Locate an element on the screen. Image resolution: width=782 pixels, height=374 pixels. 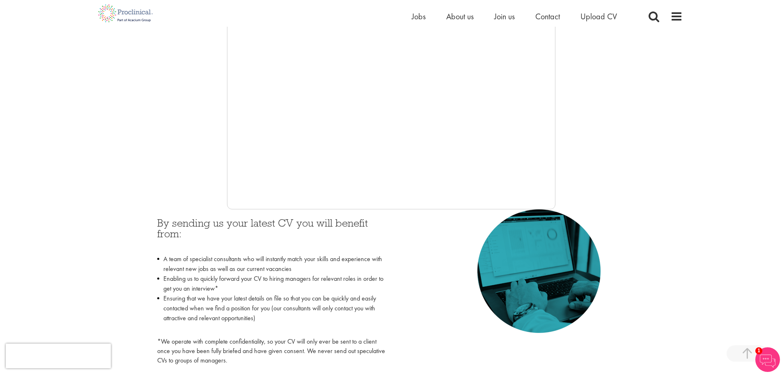
a: Contact is located at coordinates (548, 16).